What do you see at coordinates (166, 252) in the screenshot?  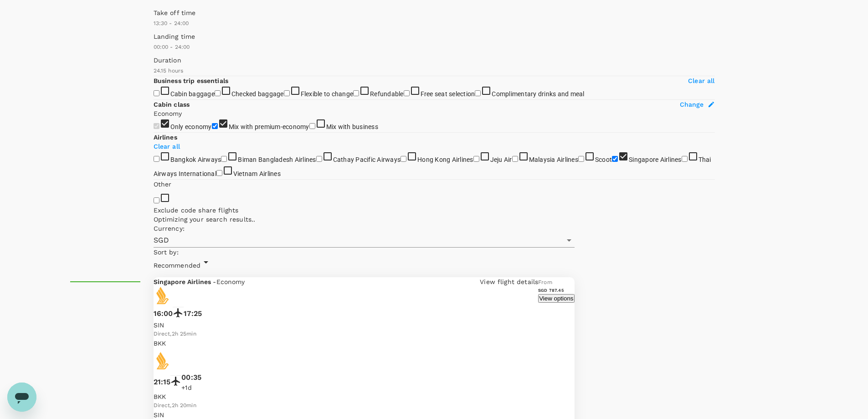 I see `span: Sort by :` at bounding box center [166, 252].